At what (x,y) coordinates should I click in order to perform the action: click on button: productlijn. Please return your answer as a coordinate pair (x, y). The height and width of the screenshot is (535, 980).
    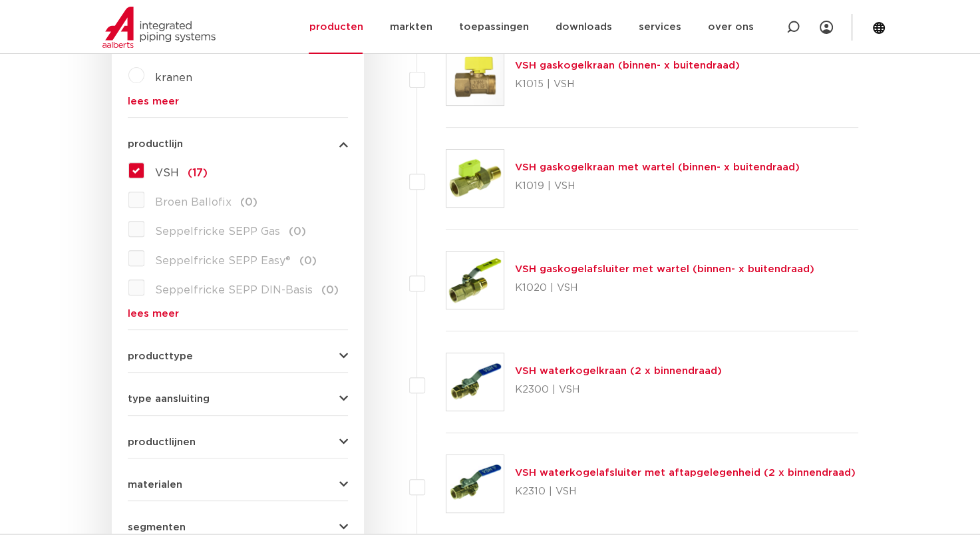
    Looking at the image, I should click on (237, 144).